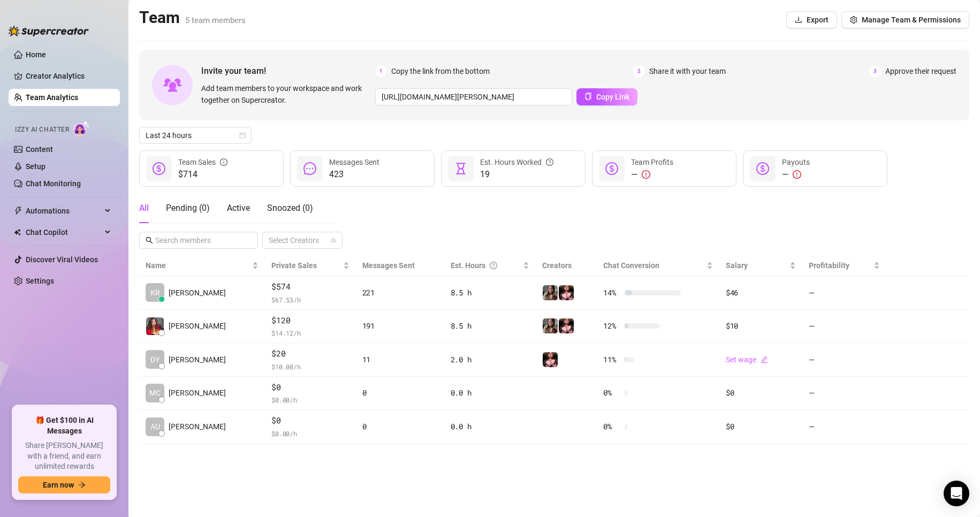 This screenshot has width=980, height=517. Describe the element at coordinates (334, 240) in the screenshot. I see `span: team` at that location.